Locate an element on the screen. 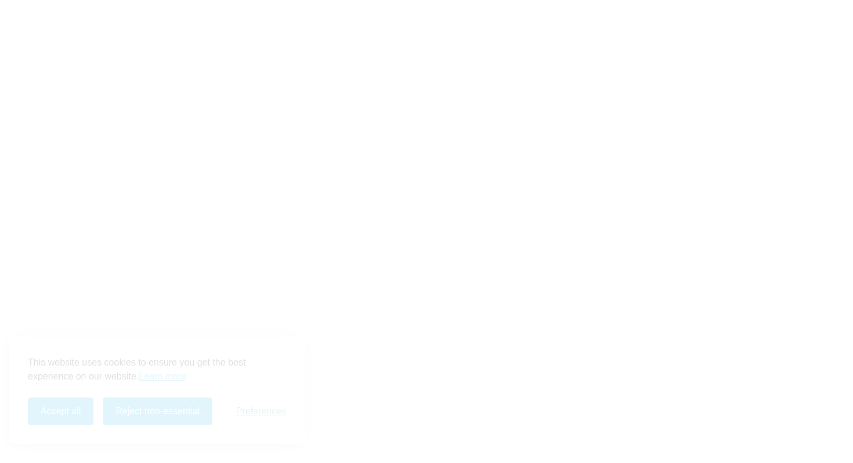  button: Toggle preferences is located at coordinates (261, 422).